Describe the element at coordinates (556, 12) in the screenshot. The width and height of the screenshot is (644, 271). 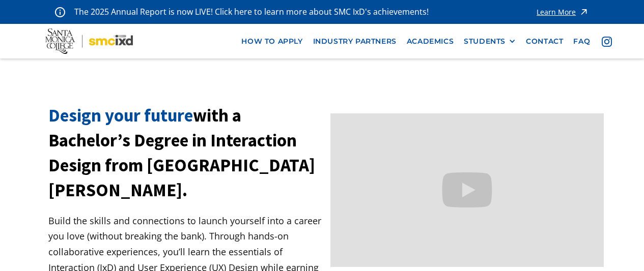
I see `div: Learn More` at that location.